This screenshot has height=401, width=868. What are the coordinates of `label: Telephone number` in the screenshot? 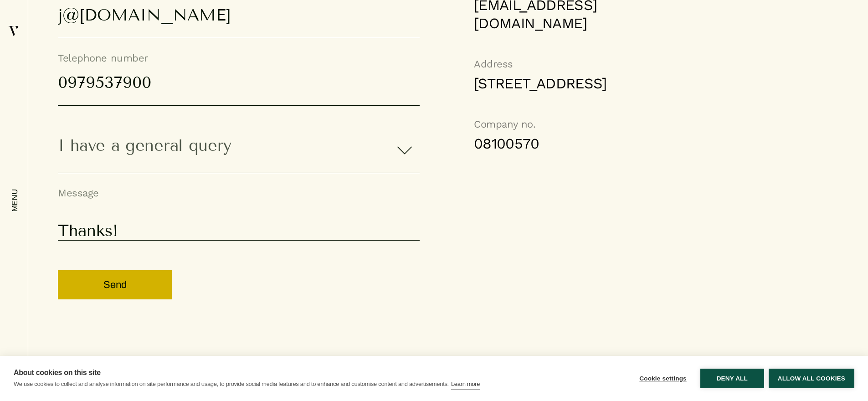 It's located at (103, 58).